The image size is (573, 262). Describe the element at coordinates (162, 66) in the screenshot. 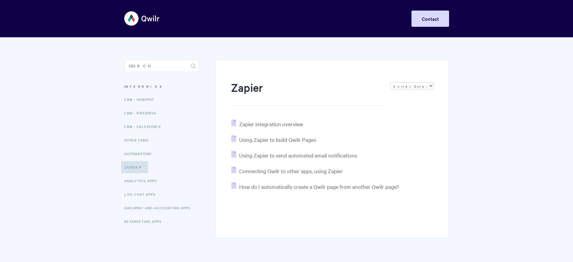

I see `input: Search` at that location.